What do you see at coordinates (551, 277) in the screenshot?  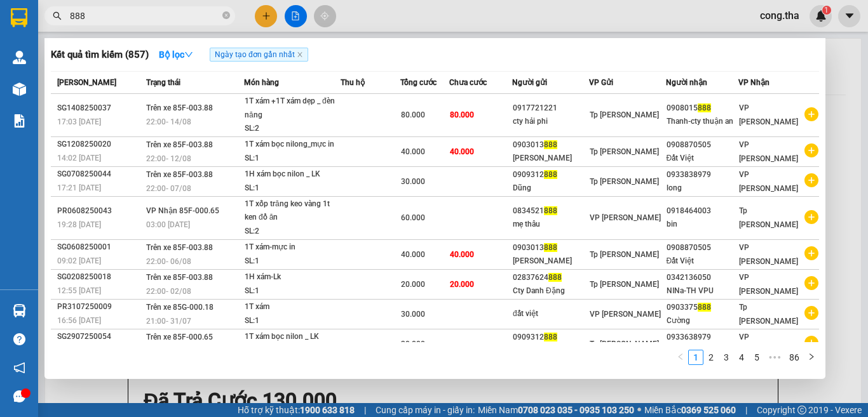 I see `div: 02837624` at bounding box center [551, 277].